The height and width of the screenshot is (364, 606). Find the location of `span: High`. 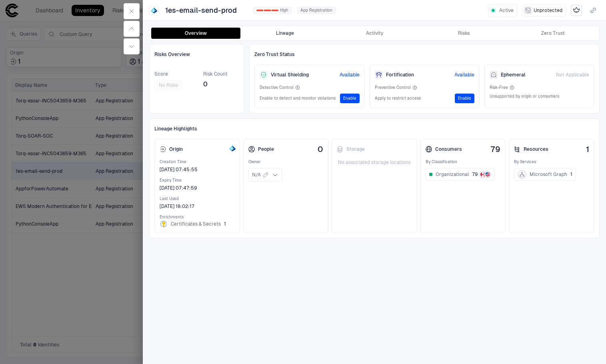

span: High is located at coordinates (284, 11).